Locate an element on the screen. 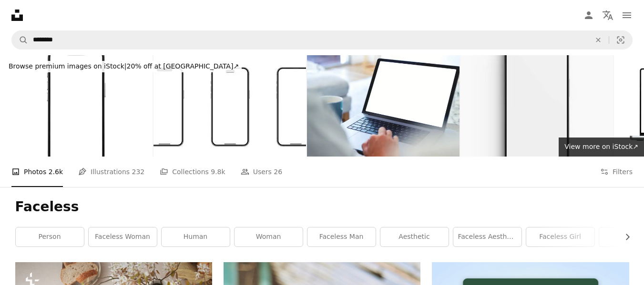 The height and width of the screenshot is (285, 644). button: Menu is located at coordinates (626, 16).